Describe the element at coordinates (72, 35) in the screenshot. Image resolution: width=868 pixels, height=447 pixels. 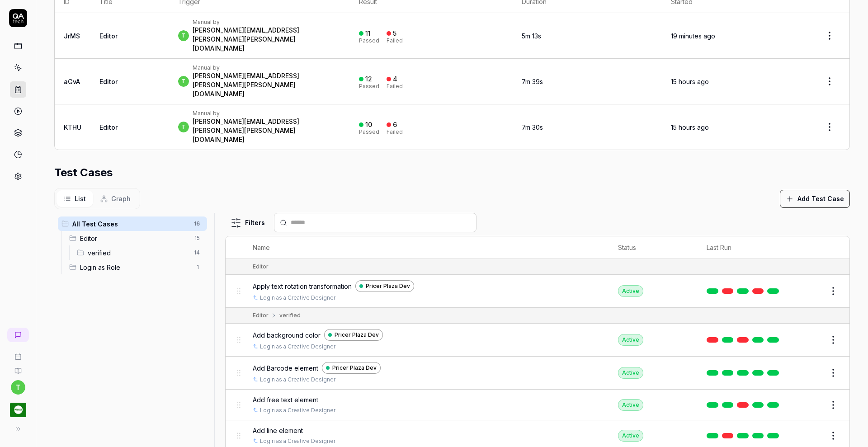
I see `a: JrMS` at that location.